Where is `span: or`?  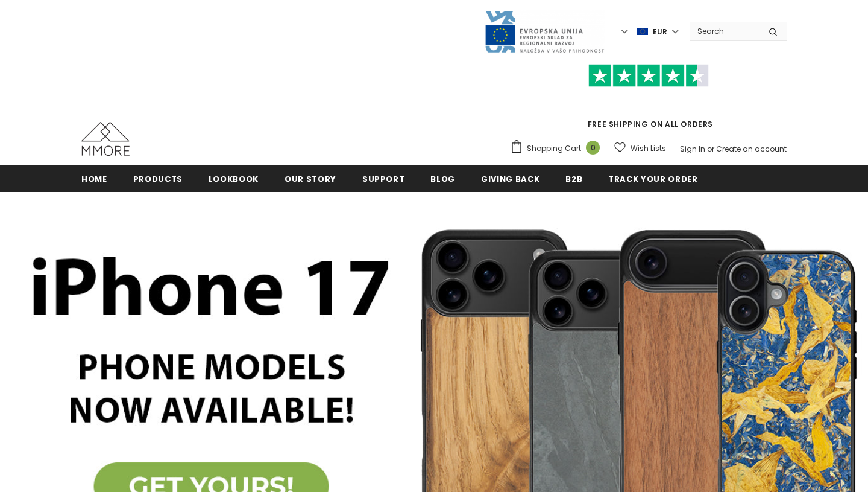
span: or is located at coordinates (710, 148).